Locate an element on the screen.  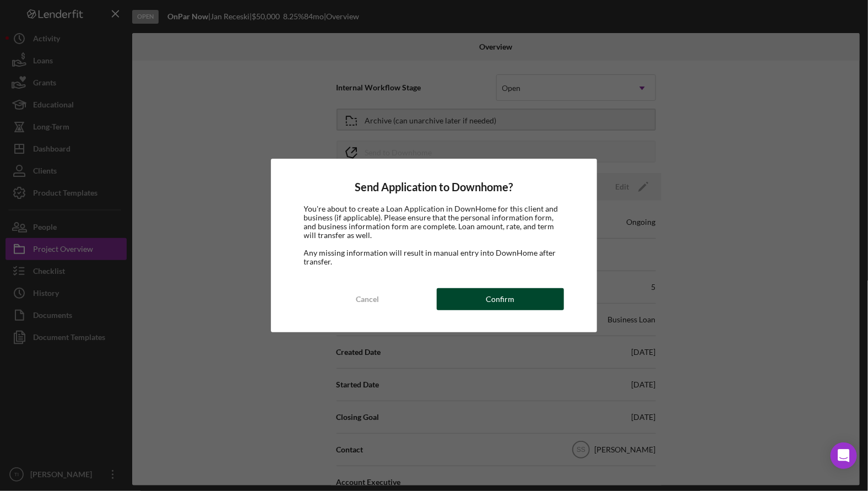
span: You're about to create a Loan Application in DownHome for this client and business (if applicable... is located at coordinates (432, 222).